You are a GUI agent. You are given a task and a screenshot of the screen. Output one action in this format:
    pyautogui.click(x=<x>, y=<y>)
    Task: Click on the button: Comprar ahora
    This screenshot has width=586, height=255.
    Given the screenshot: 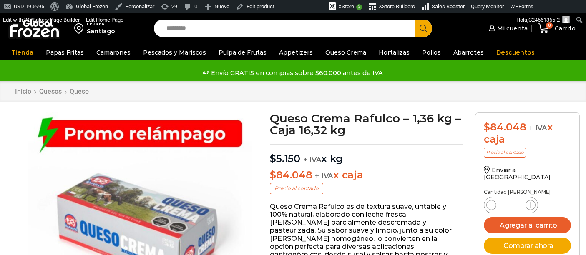 What is the action you would take?
    pyautogui.click(x=527, y=246)
    